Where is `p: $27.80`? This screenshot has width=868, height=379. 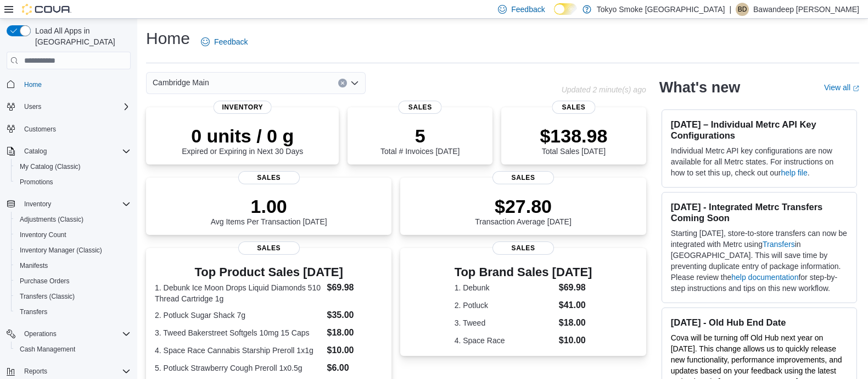
p: $27.80 is located at coordinates (523, 206).